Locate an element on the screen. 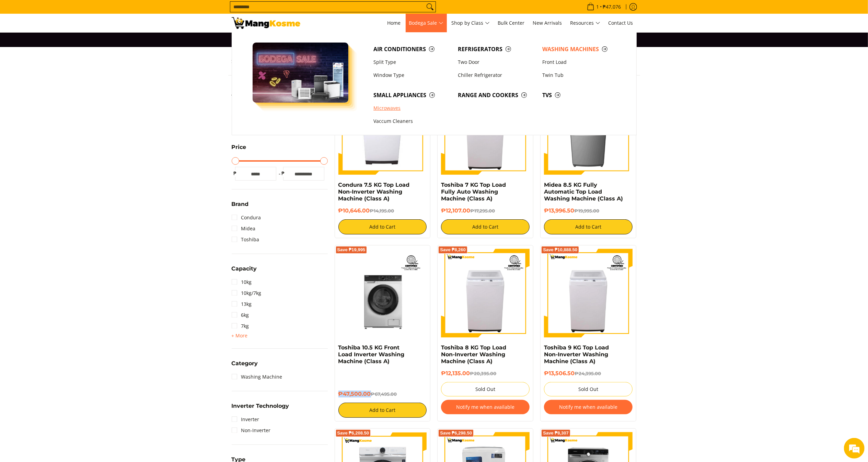 The image size is (868, 462). img: Toshiba 10.5 KG Front Load Inverter Washing Machine (Class A) is located at coordinates (383, 293).